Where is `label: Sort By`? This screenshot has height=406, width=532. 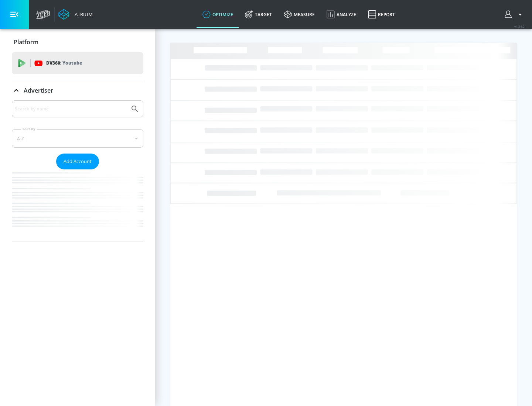 label: Sort By is located at coordinates (29, 129).